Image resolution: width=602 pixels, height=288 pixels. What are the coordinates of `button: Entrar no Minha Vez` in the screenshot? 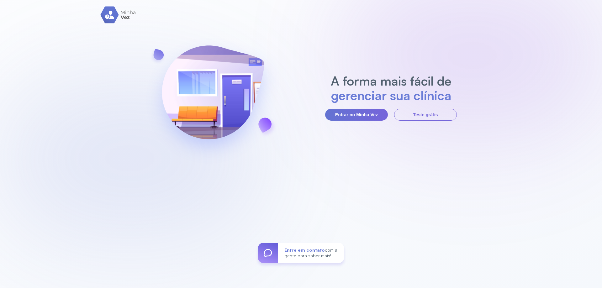 It's located at (356, 115).